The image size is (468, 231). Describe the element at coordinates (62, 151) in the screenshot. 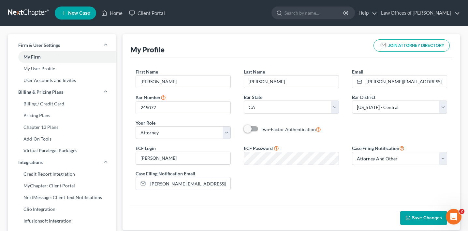

I see `a: Virtual Paralegal Packages` at that location.